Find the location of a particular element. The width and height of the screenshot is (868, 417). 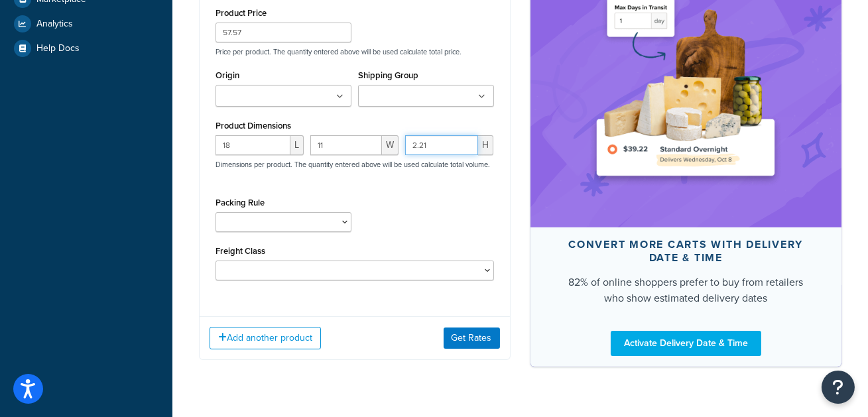

p: Dimensions per product. The quantity entered above will be used calculate total volume. is located at coordinates (350, 164).